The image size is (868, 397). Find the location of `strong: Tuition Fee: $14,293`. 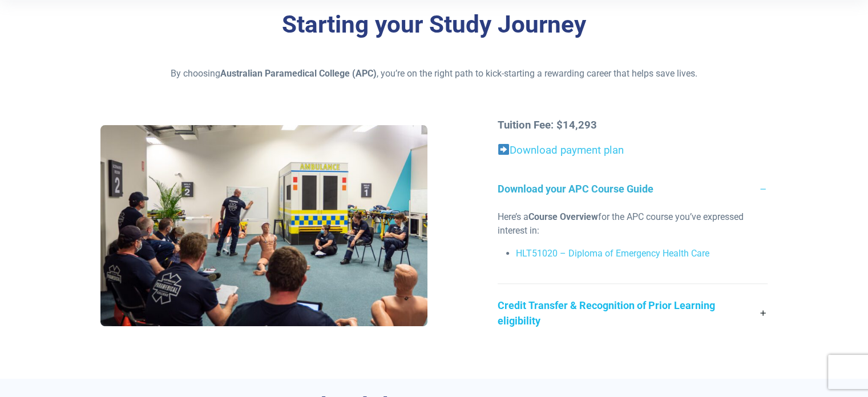

strong: Tuition Fee: $14,293 is located at coordinates (547, 125).